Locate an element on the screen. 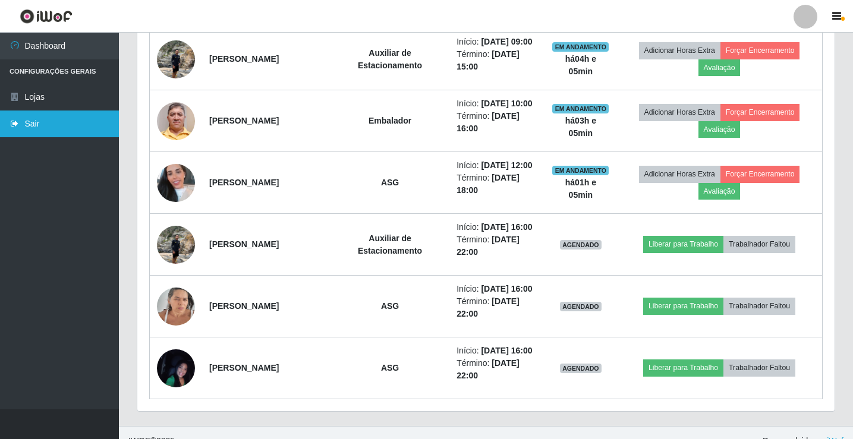 The height and width of the screenshot is (439, 853). img: CoreUI Logo is located at coordinates (46, 16).